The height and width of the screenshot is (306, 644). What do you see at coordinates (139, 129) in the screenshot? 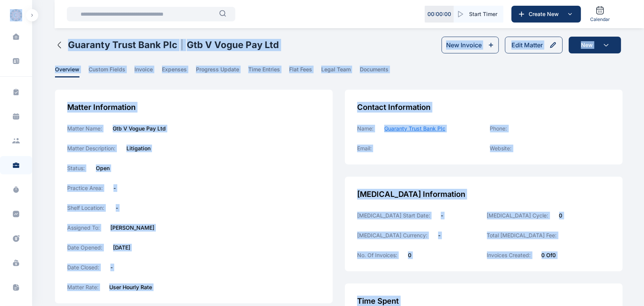
I see `label: Gtb V Vogue Pay Ltd` at bounding box center [139, 129].